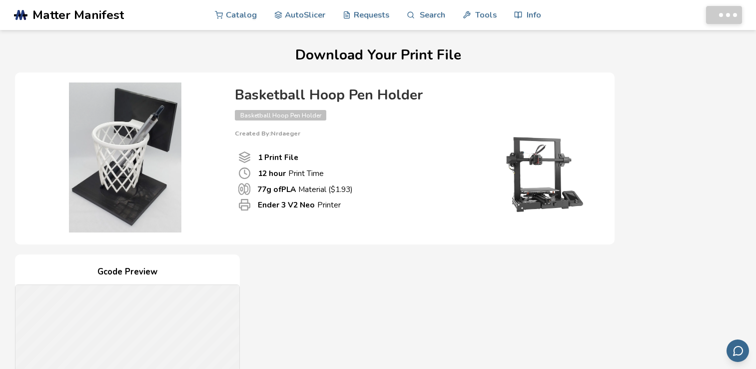 Image resolution: width=756 pixels, height=369 pixels. I want to click on span: Matter Manifest, so click(78, 15).